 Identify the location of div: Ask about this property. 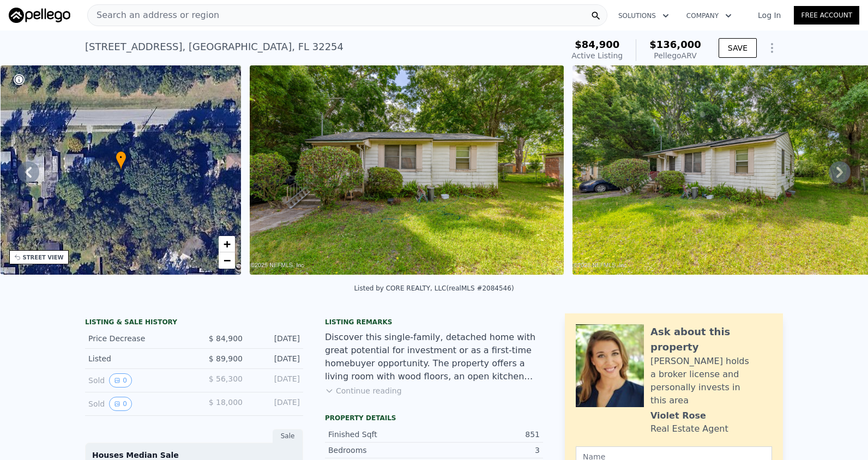
(711, 340).